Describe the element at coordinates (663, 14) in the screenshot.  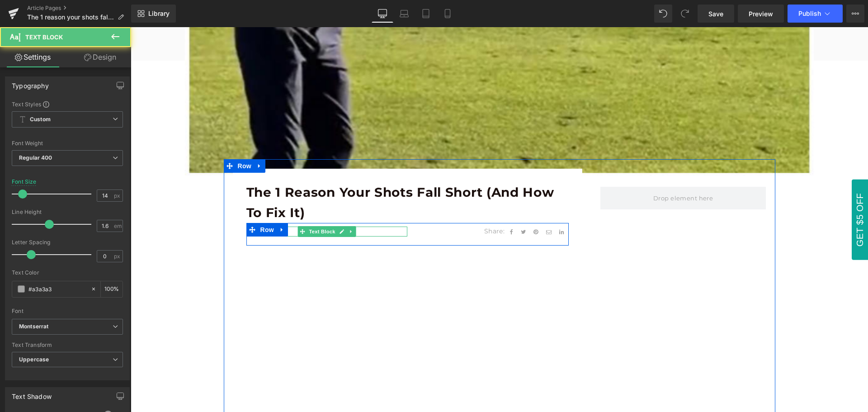
I see `button: Undo` at that location.